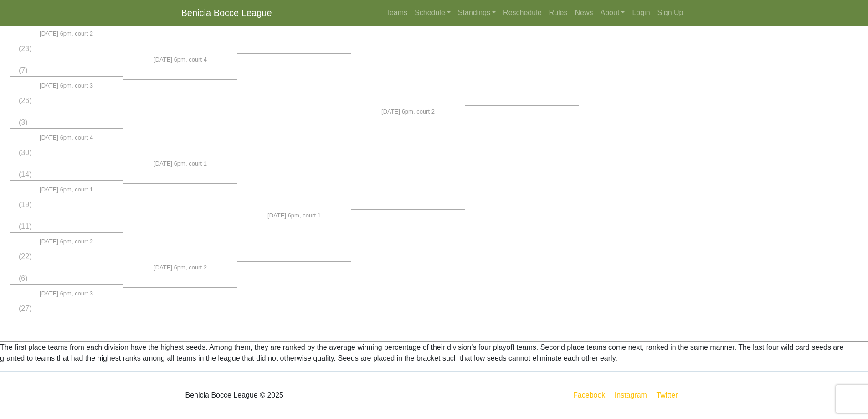  What do you see at coordinates (671, 13) in the screenshot?
I see `a: Sign Up` at bounding box center [671, 13].